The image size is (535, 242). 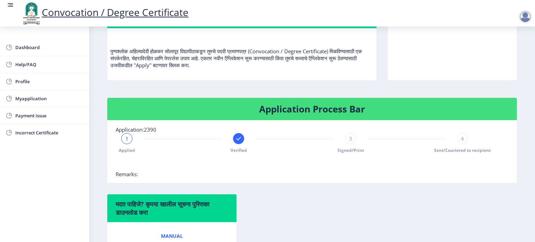 I want to click on a: Convocation / Degree Certificate, so click(x=104, y=12).